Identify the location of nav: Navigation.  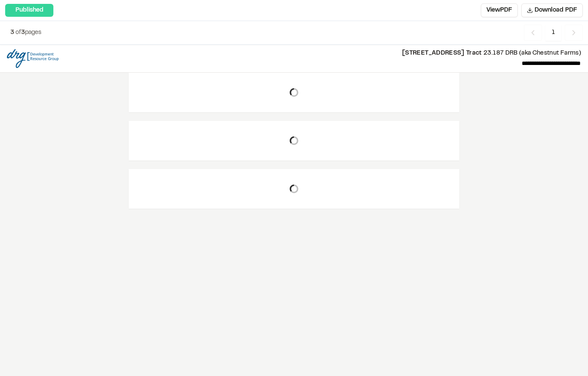
(553, 33).